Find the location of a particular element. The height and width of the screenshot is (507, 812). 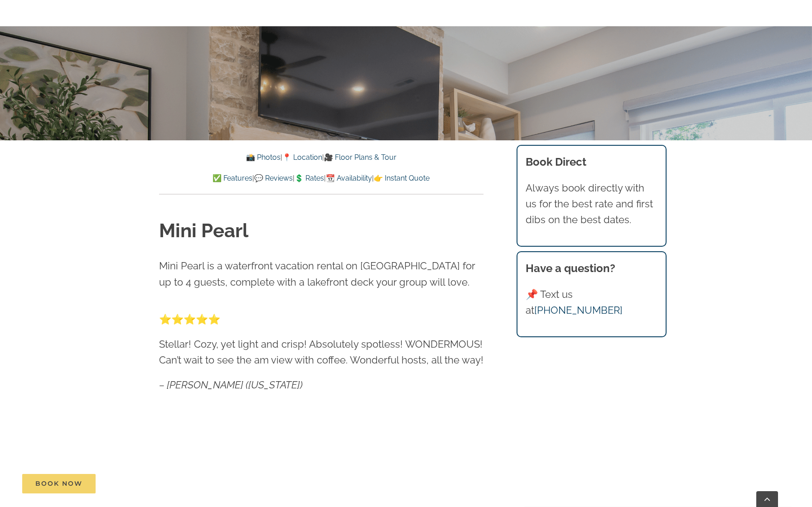

a: 🎥 Floor Plans & Tour is located at coordinates (360, 157).